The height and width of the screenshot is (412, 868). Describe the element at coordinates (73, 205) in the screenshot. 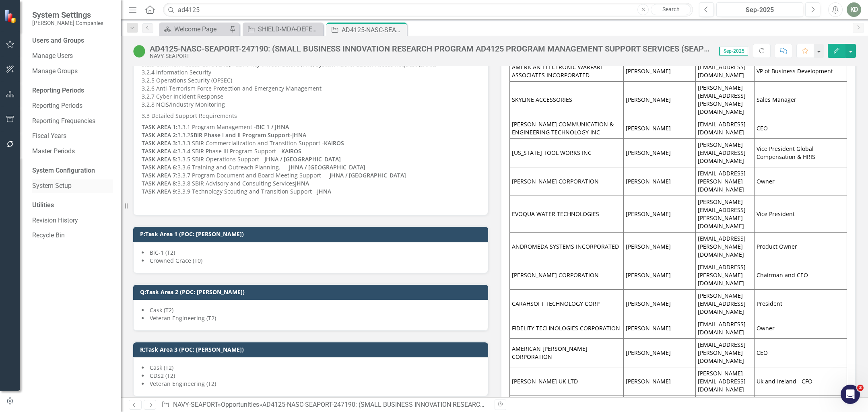

I see `div: Utilities` at that location.